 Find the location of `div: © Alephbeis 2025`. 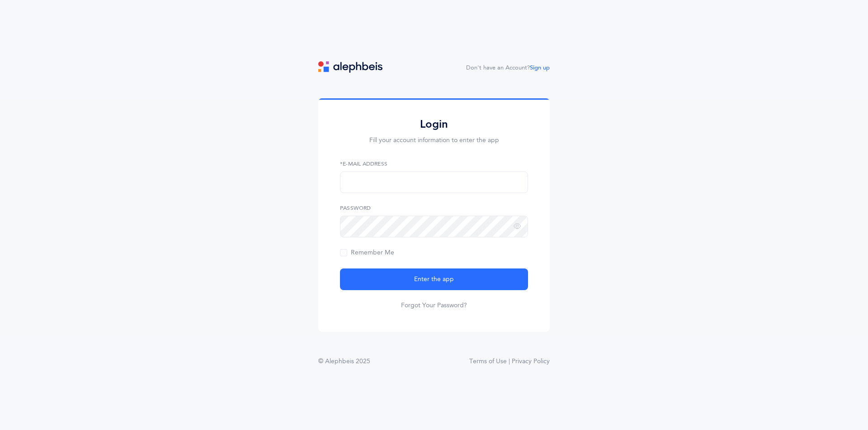

div: © Alephbeis 2025 is located at coordinates (344, 361).